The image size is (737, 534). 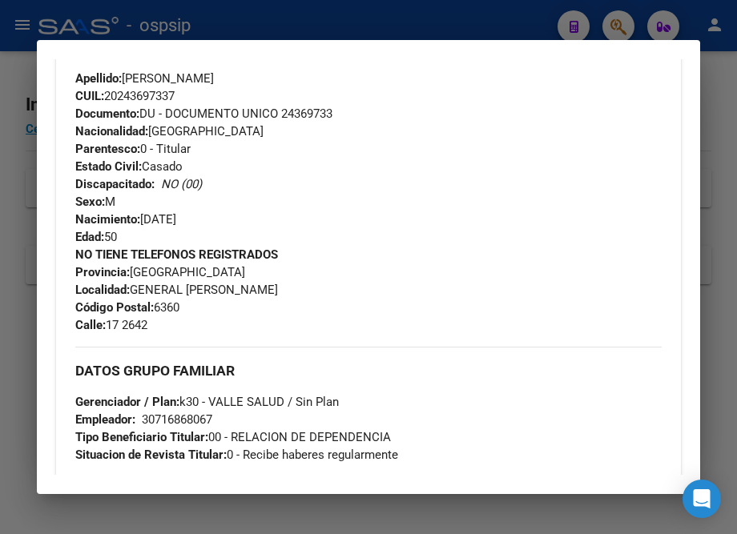 What do you see at coordinates (103, 272) in the screenshot?
I see `strong: Provincia:` at bounding box center [103, 272].